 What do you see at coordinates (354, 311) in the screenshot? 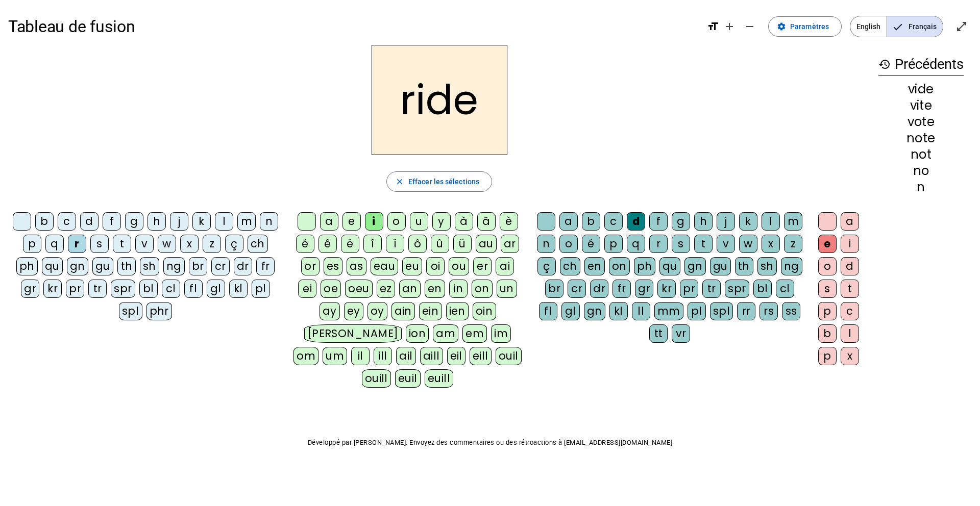
I see `div: ey` at bounding box center [354, 311].